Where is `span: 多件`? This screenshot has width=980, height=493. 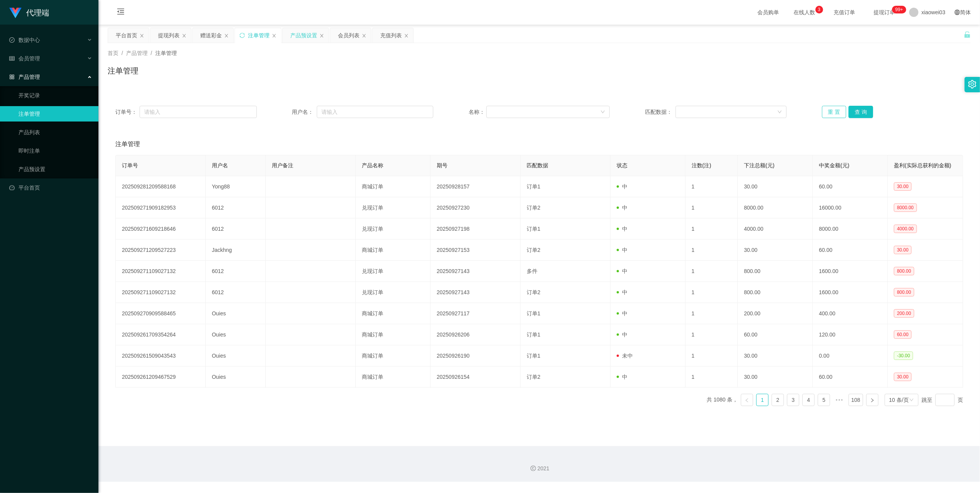
span: 多件 is located at coordinates (532, 271).